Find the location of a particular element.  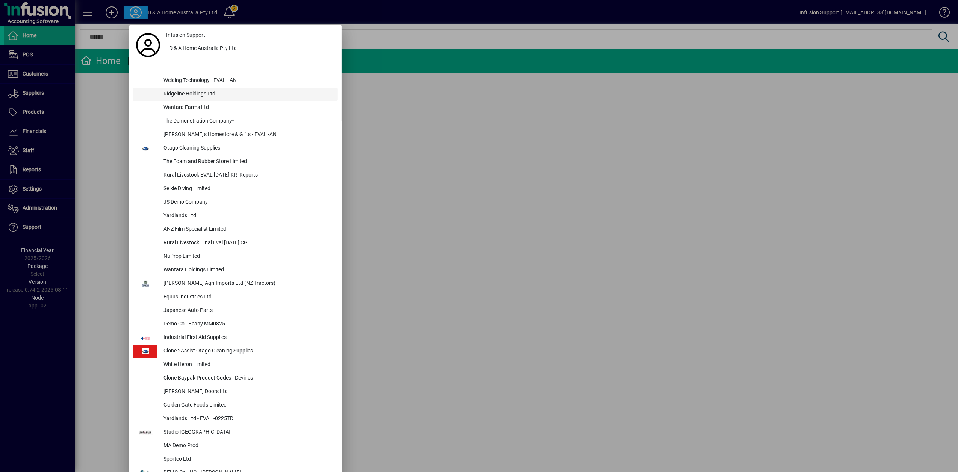

button: Golden Gate Foods Limited is located at coordinates (235, 405).